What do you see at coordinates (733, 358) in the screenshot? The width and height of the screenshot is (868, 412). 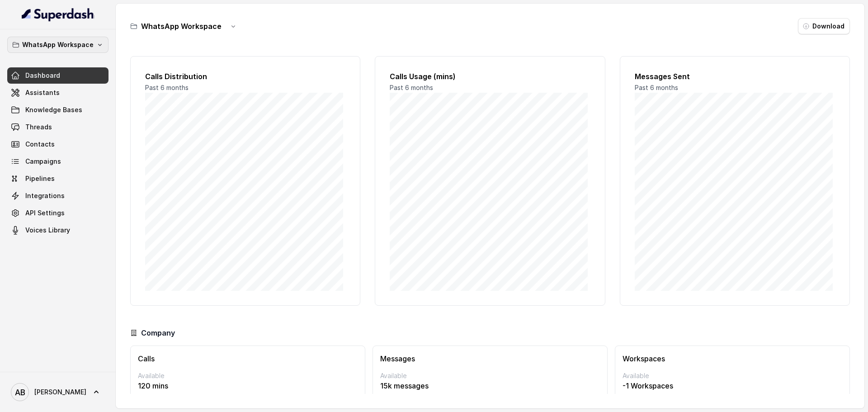 I see `h3: Workspaces` at bounding box center [733, 358].